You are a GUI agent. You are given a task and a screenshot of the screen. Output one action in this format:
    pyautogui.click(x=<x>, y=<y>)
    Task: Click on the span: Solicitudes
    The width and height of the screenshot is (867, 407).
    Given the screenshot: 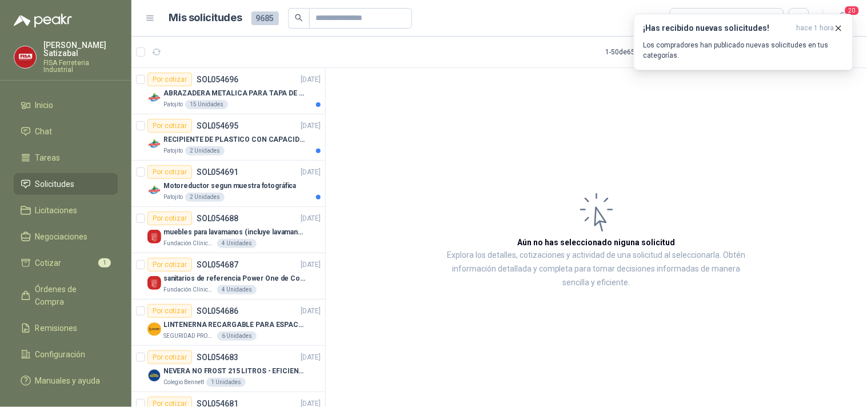 What is the action you would take?
    pyautogui.click(x=55, y=184)
    